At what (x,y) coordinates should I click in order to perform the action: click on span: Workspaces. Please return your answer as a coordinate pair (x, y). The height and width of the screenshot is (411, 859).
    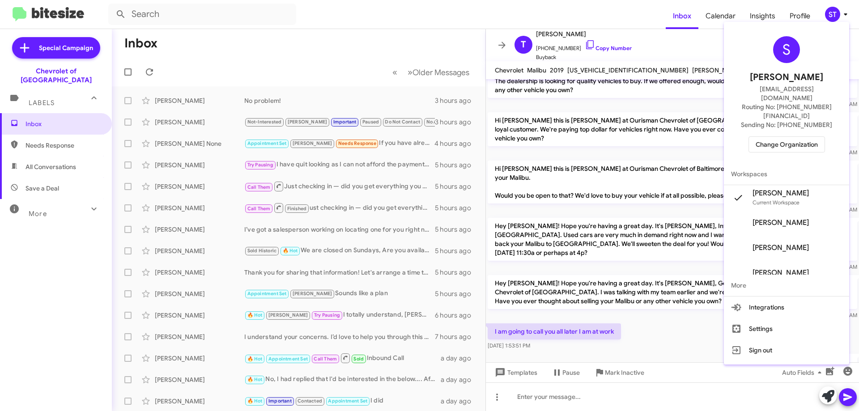
    Looking at the image, I should click on (787, 174).